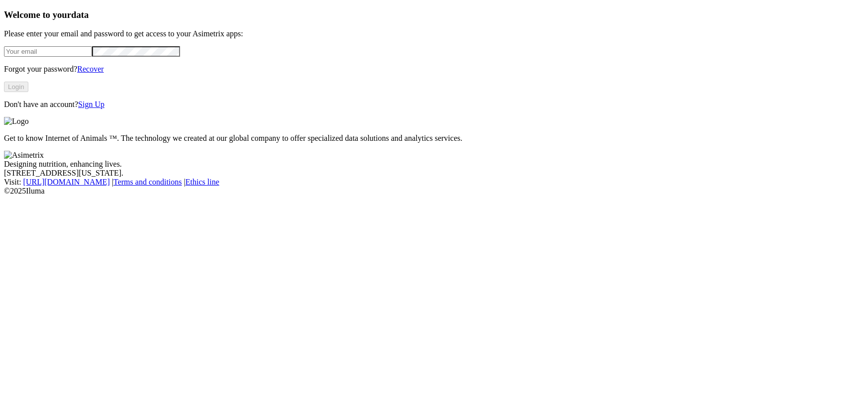 The image size is (868, 412). I want to click on div: Visit : | |, so click(434, 182).